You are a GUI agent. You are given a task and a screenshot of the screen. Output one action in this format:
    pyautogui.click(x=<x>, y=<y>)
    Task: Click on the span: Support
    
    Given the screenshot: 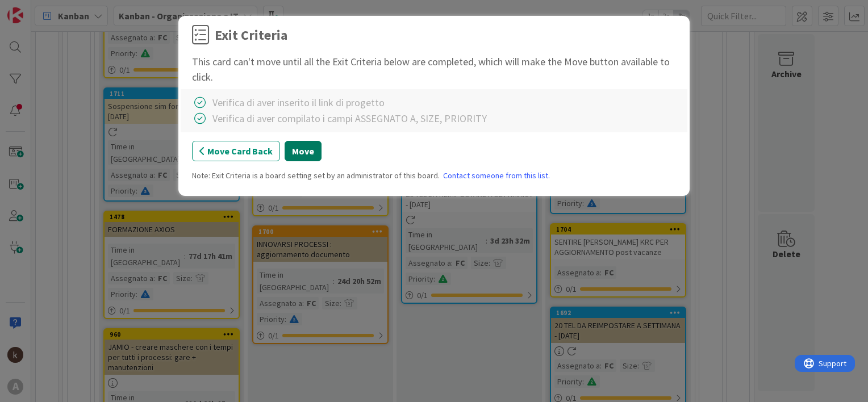 What is the action you would take?
    pyautogui.click(x=38, y=8)
    